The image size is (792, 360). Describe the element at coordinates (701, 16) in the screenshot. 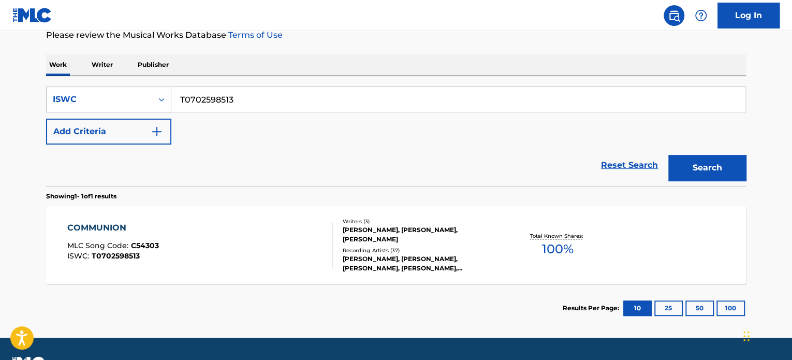

I see `img: help` at that location.